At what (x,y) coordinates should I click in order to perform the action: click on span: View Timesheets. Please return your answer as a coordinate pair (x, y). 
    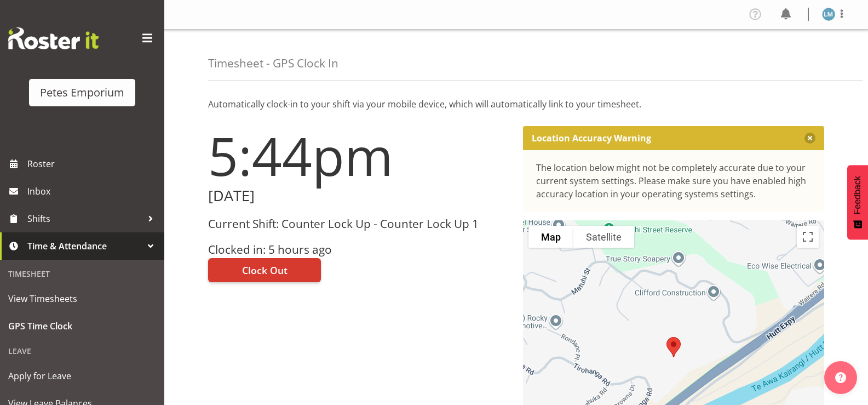
    Looking at the image, I should click on (82, 299).